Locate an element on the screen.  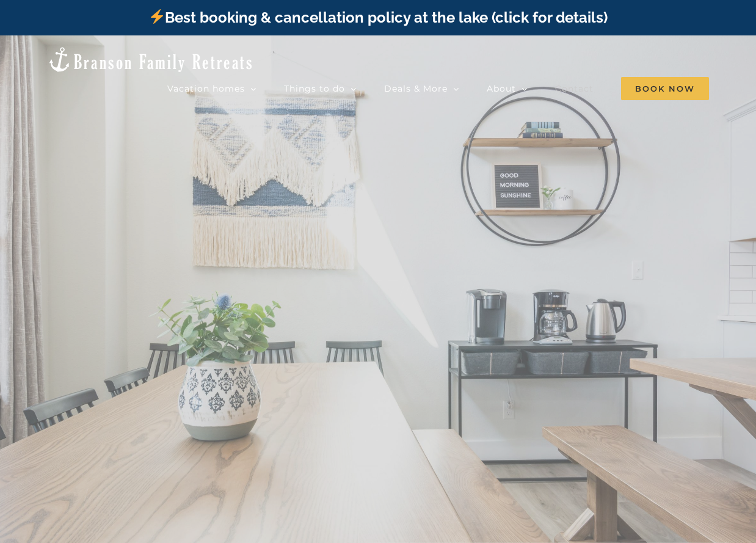
a: Things to do is located at coordinates (320, 89).